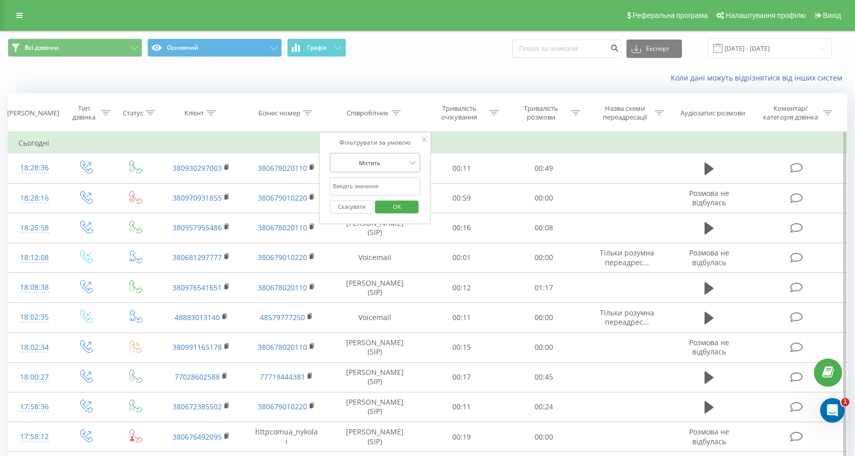 This screenshot has height=456, width=855. What do you see at coordinates (197, 168) in the screenshot?
I see `a: 380930297003` at bounding box center [197, 168].